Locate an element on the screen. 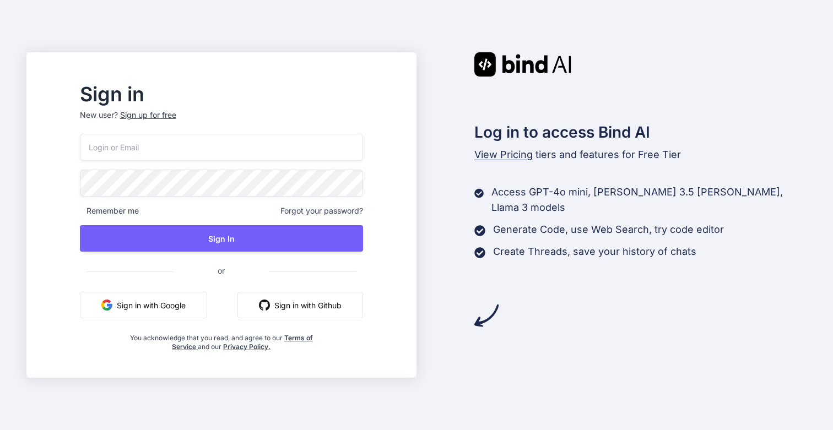 This screenshot has height=430, width=833. h2: Sign in is located at coordinates (222, 94).